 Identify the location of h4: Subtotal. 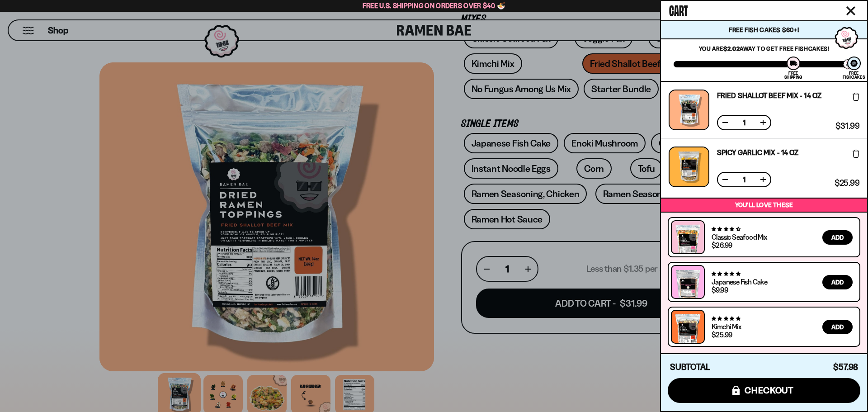
(690, 367).